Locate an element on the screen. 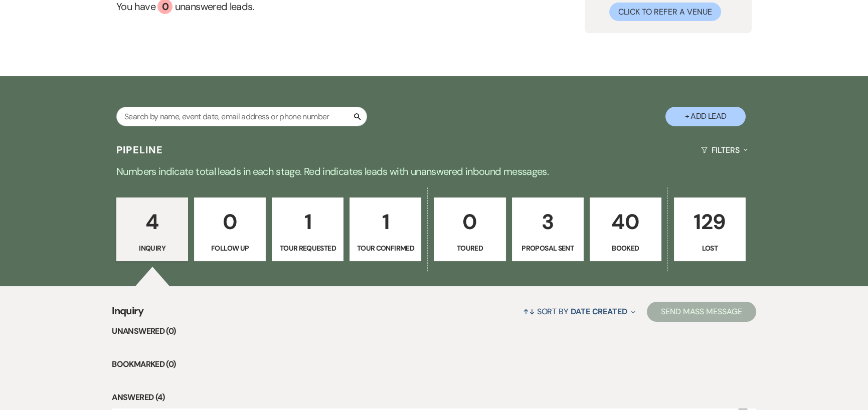 The image size is (868, 410). a: 0Toured is located at coordinates (470, 229).